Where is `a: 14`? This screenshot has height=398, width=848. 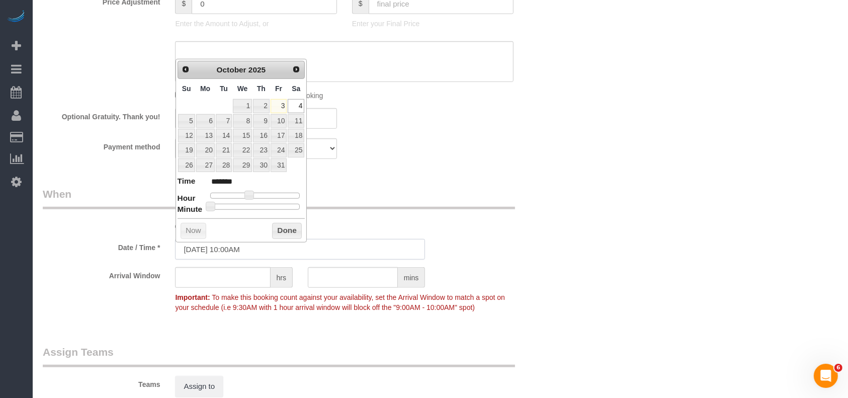 a: 14 is located at coordinates (224, 135).